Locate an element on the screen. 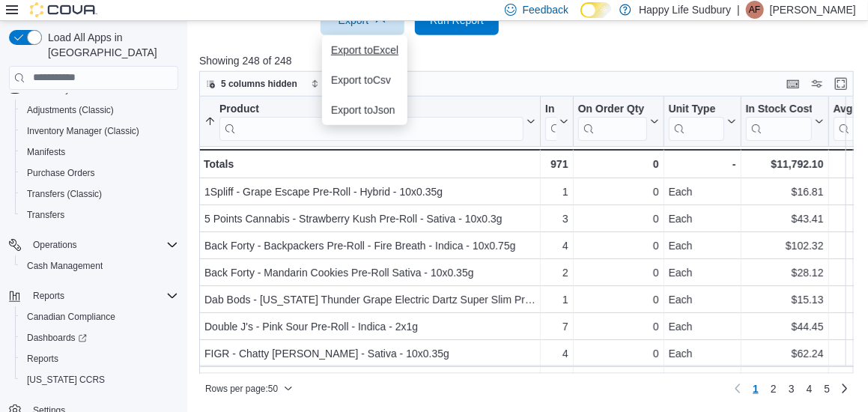  p: Showing 248 of 248 is located at coordinates (530, 61).